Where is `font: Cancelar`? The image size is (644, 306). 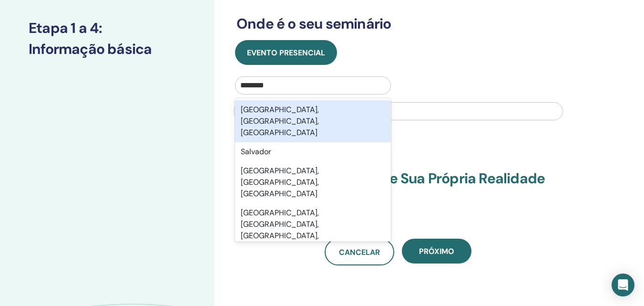
font: Cancelar is located at coordinates (359, 252).